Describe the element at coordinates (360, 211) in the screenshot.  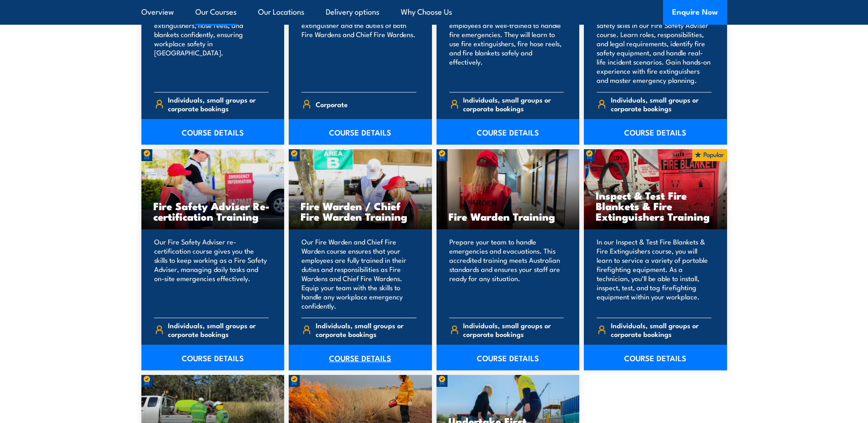
I see `h3: Fire Warden / Chief Fire Warden Training` at that location.